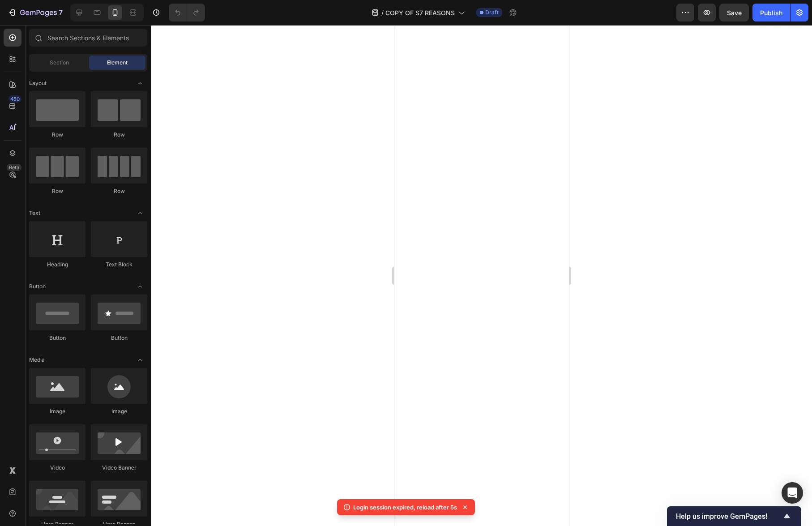  What do you see at coordinates (13, 168) in the screenshot?
I see `div: Beta` at bounding box center [13, 168].